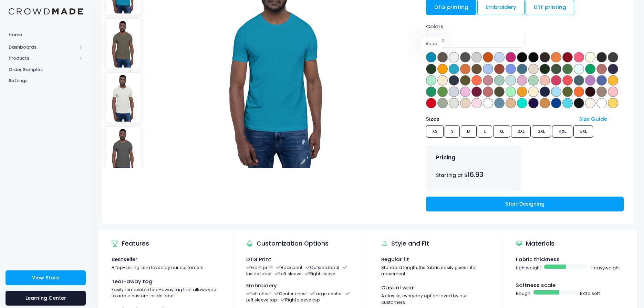 Image resolution: width=644 pixels, height=308 pixels. Describe the element at coordinates (405, 244) in the screenshot. I see `div: Style and Fit` at that location.